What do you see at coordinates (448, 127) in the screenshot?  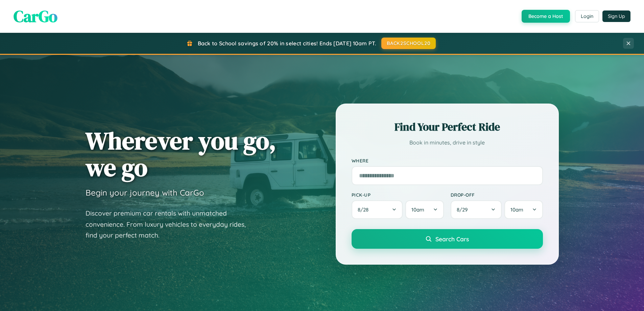 I see `h2: Find Your Perfect Ride` at bounding box center [448, 127].